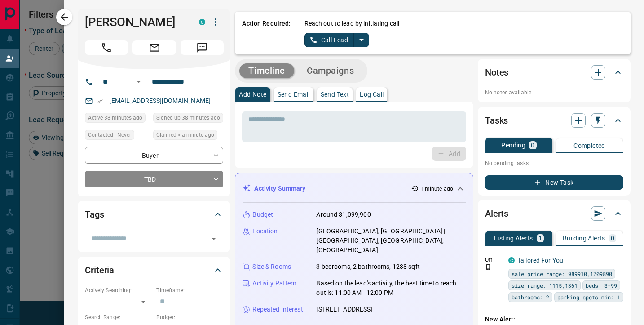  Describe the element at coordinates (202, 47) in the screenshot. I see `span: Message` at that location.